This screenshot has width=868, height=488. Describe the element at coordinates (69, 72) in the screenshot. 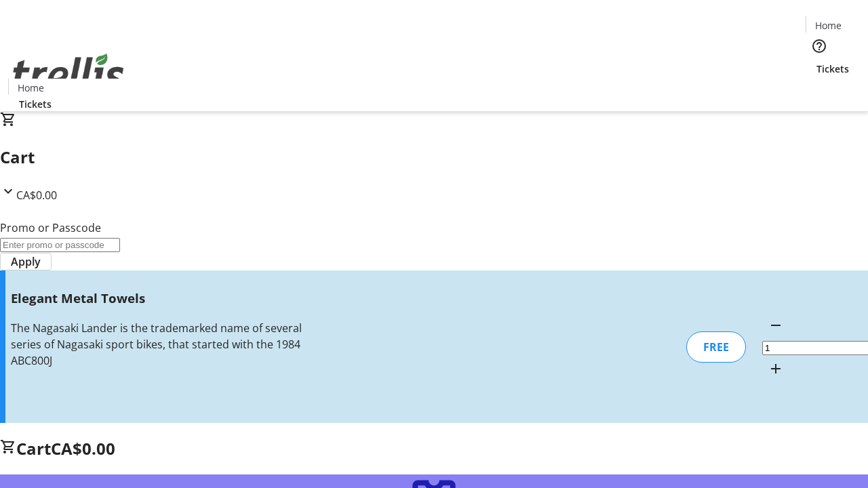

I see `img: Orient E2E Organization TOeWkHgaxS's Logo` at that location.